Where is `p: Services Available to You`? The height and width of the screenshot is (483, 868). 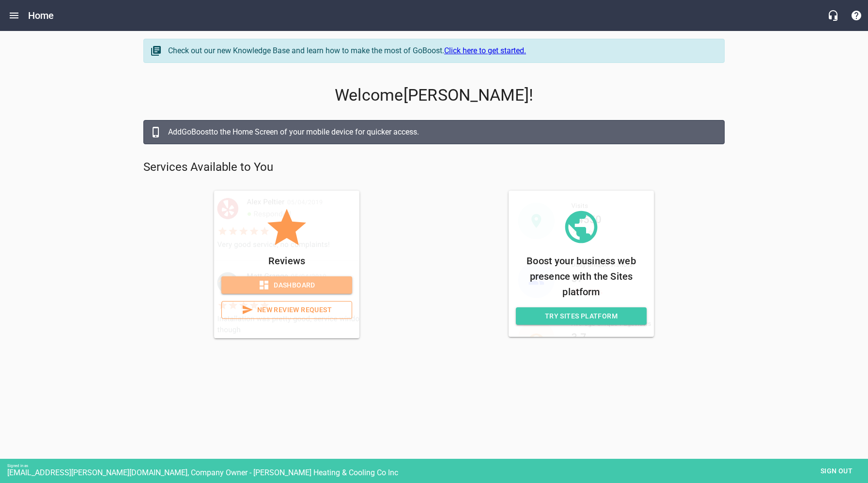 p: Services Available to You is located at coordinates (434, 168).